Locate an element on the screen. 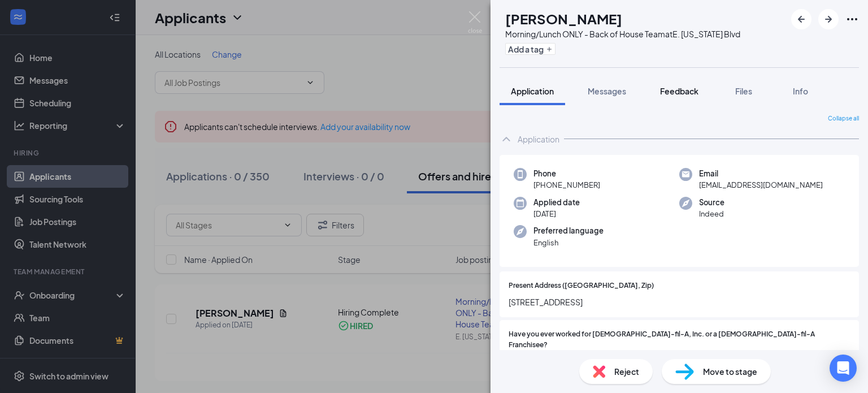 The height and width of the screenshot is (393, 868). svg: ChevronUp is located at coordinates (506, 139).